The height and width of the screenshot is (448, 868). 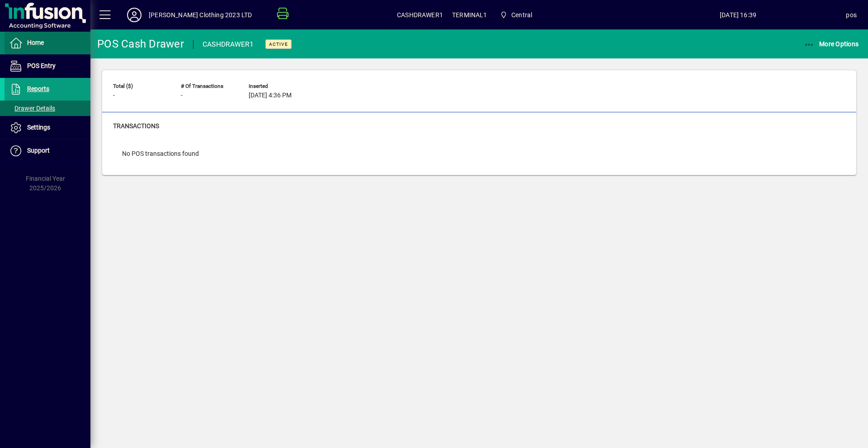 What do you see at coordinates (38, 89) in the screenshot?
I see `span: Reports` at bounding box center [38, 89].